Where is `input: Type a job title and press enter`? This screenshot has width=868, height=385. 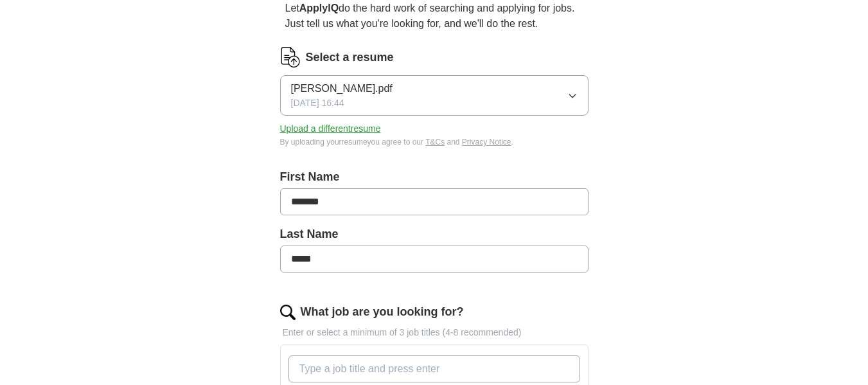
input: Type a job title and press enter is located at coordinates (434, 369).